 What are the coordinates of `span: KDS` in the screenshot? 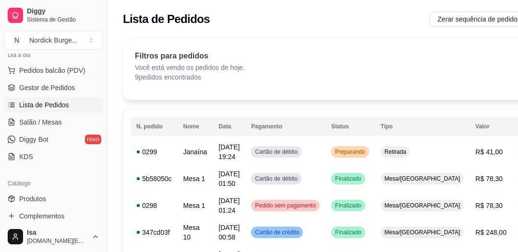 It's located at (26, 157).